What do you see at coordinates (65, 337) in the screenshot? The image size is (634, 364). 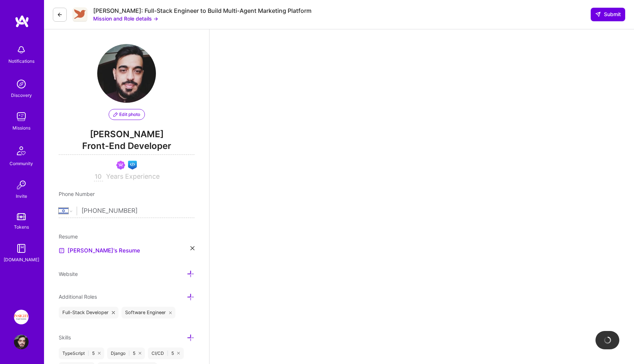 I see `span: Skills` at bounding box center [65, 337].